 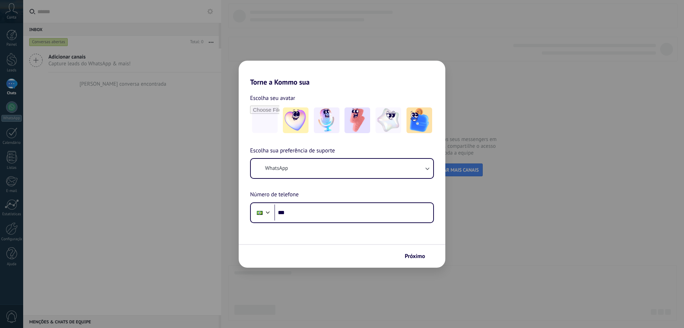 What do you see at coordinates (273, 98) in the screenshot?
I see `span: Escolha seu avatar` at bounding box center [273, 98].